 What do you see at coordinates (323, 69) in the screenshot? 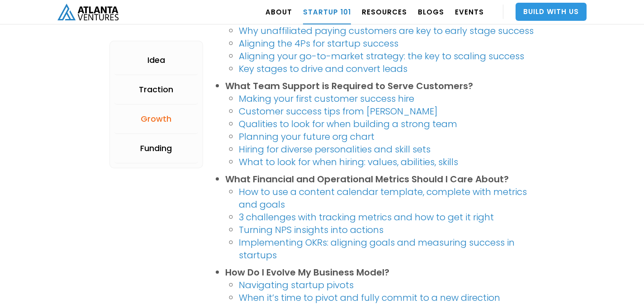
I see `a: Key stages to drive and convert leads` at bounding box center [323, 69].